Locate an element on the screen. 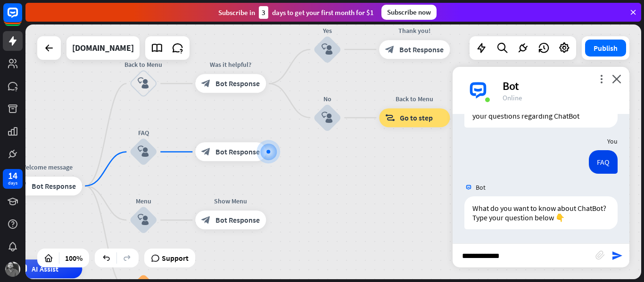 This screenshot has height=282, width=644. span: You is located at coordinates (612, 141).